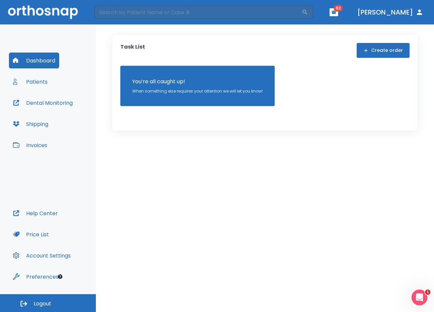  Describe the element at coordinates (36, 276) in the screenshot. I see `button: Preferences` at that location.